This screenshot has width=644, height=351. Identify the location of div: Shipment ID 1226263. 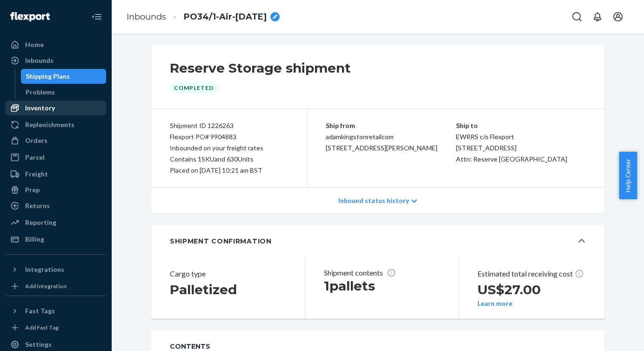
(229, 125).